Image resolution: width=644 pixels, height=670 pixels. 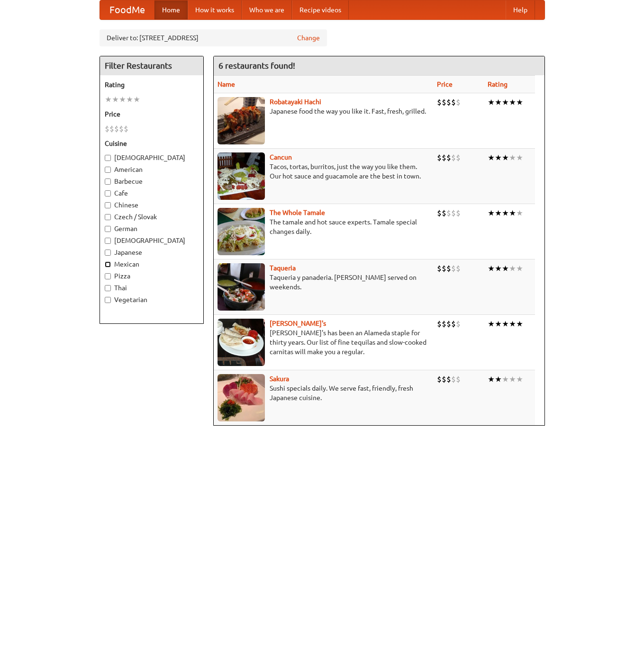 What do you see at coordinates (151, 114) in the screenshot?
I see `h5: Price` at bounding box center [151, 114].